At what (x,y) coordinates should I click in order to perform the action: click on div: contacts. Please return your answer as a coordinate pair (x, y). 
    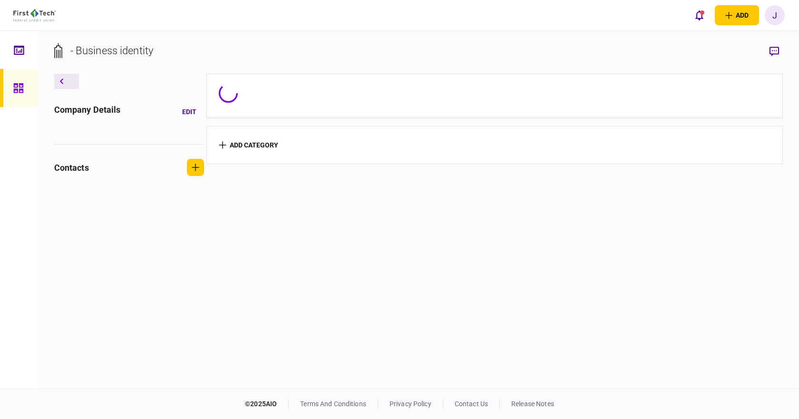
    Looking at the image, I should click on (71, 167).